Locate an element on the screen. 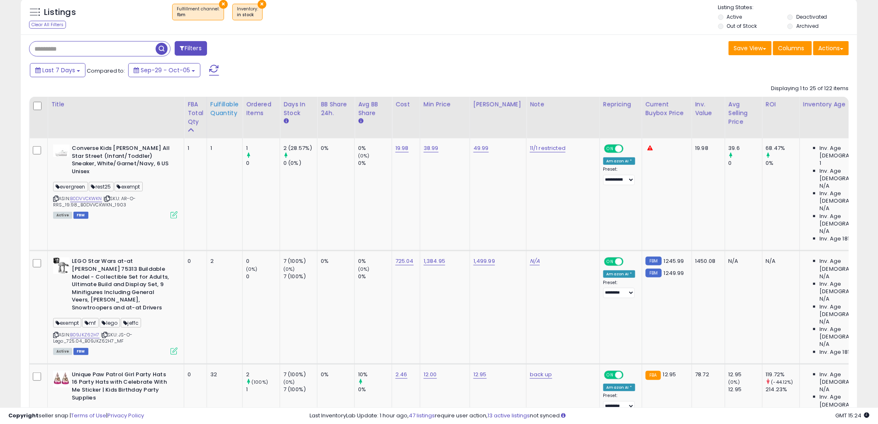  button: Filters is located at coordinates (191, 48).